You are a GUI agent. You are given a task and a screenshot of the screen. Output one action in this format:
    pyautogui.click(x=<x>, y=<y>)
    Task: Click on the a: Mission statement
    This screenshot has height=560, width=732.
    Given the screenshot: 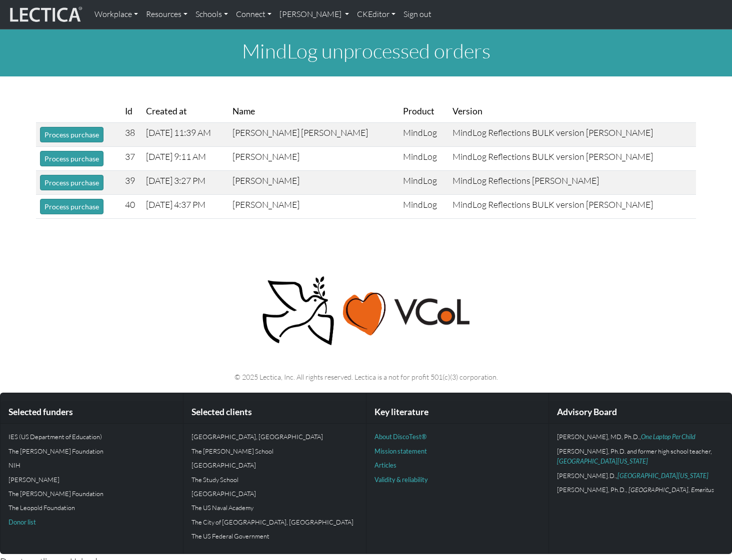 What is the action you would take?
    pyautogui.click(x=401, y=451)
    